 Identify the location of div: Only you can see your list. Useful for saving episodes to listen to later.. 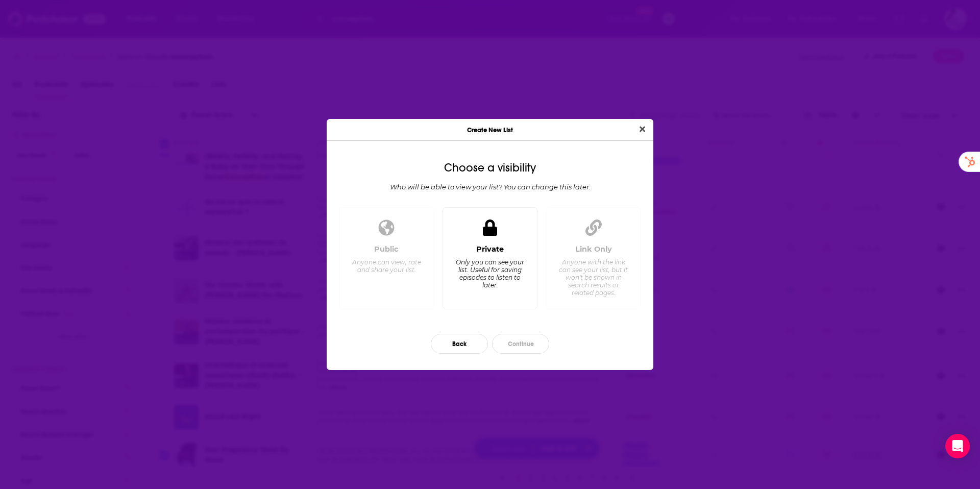
(490, 274).